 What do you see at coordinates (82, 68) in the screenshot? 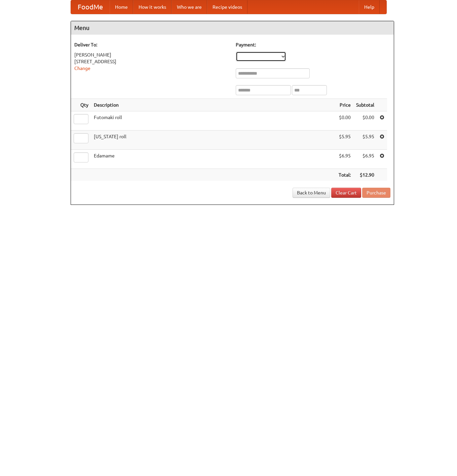
I see `a: Change` at bounding box center [82, 68].